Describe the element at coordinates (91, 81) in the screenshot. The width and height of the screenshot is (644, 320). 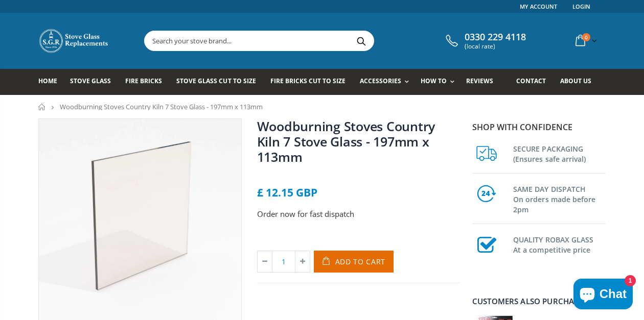
I see `span: Stove Glass` at that location.